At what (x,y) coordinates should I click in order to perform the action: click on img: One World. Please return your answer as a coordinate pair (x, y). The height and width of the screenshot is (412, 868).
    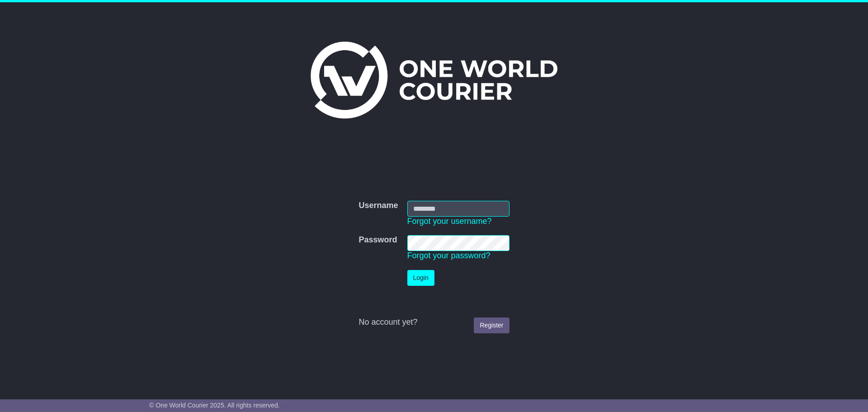
    Looking at the image, I should click on (434, 80).